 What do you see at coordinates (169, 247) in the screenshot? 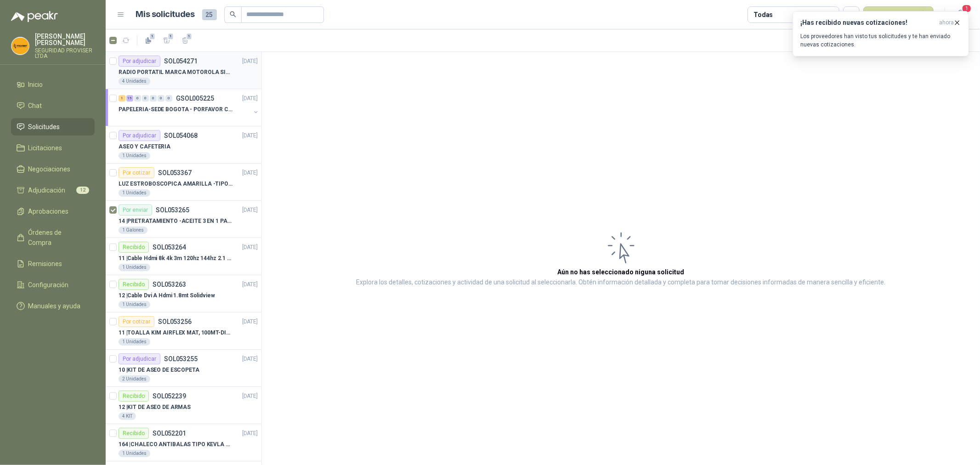
I see `p: SOL053264` at bounding box center [169, 247].